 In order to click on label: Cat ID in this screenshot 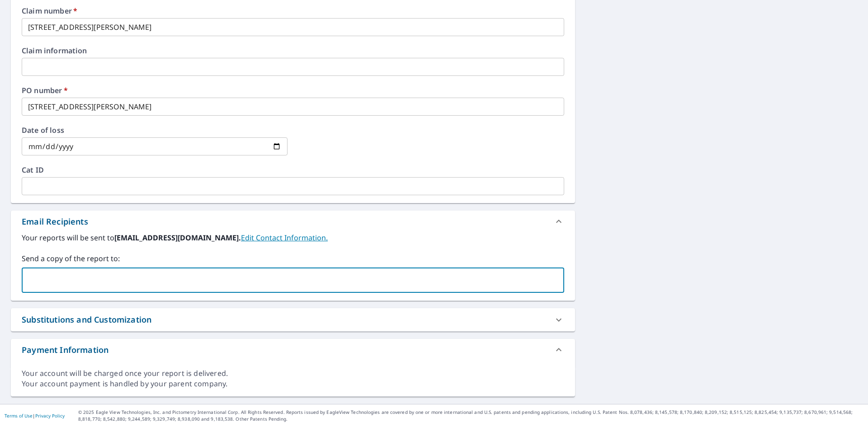, I will do `click(293, 170)`.